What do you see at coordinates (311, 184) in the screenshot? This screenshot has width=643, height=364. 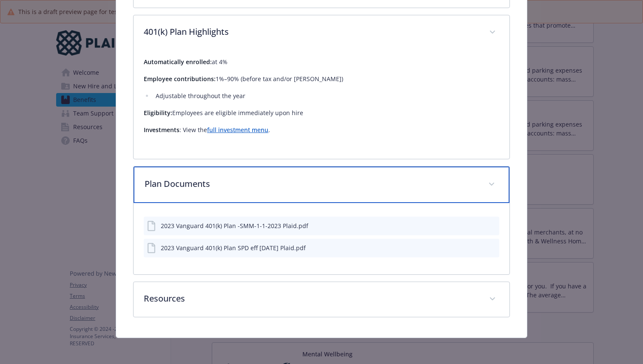 I see `p: Plan Documents` at bounding box center [311, 184].